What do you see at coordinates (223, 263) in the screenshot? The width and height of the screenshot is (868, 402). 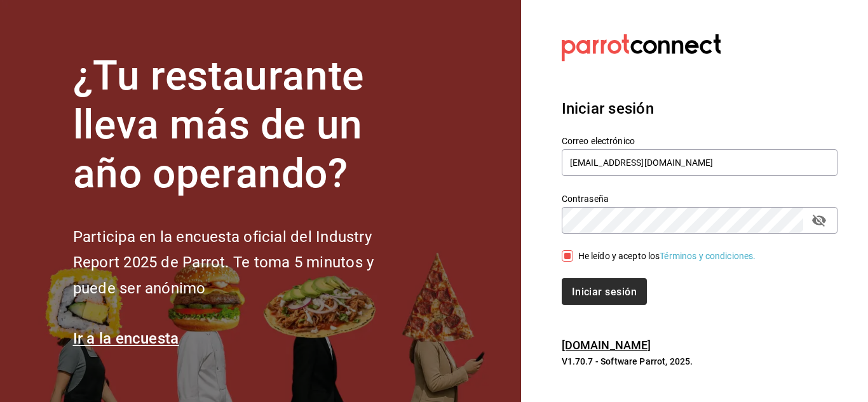 I see `font: Participa en la encuesta oficial del Industry Report 2025 de Parrot. Te toma 5 minutos y puede se...` at bounding box center [223, 263].